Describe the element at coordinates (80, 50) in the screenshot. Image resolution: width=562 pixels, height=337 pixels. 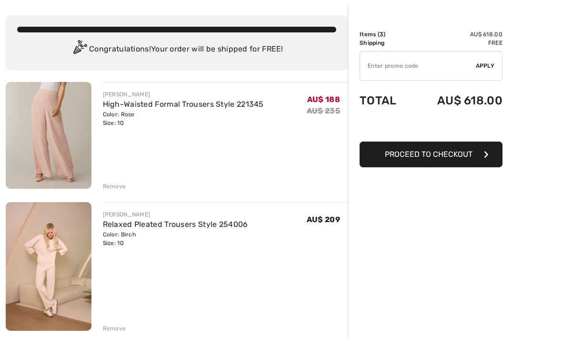
I see `img: Congratulation2.svg` at that location.